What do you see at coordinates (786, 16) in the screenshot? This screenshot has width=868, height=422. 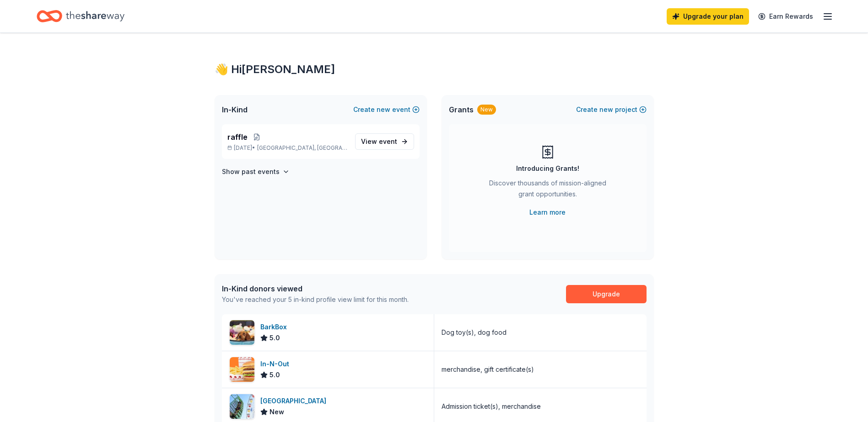 I see `a: Earn Rewards` at bounding box center [786, 16].